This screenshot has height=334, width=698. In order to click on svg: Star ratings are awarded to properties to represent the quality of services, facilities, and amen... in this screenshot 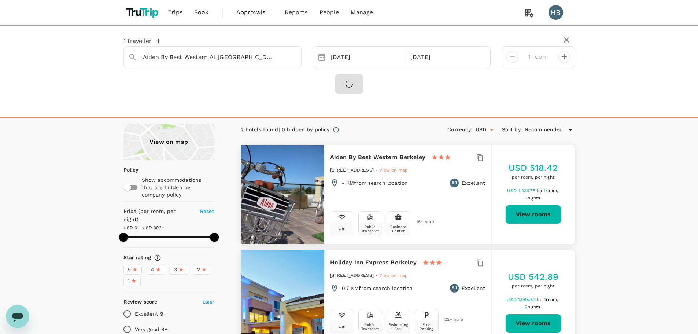, I will do `click(158, 258)`.